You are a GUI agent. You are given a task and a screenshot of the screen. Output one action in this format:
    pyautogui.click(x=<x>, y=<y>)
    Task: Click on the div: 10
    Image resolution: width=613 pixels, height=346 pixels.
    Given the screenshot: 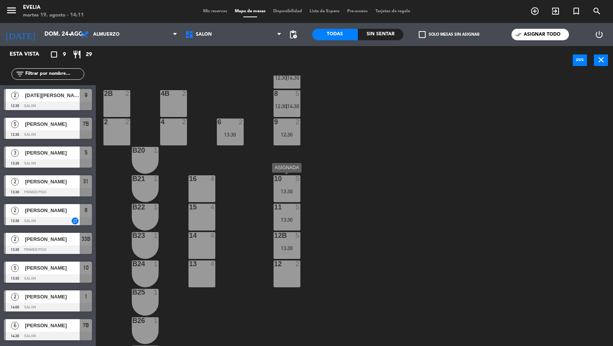 What is the action you would take?
    pyautogui.click(x=274, y=179)
    